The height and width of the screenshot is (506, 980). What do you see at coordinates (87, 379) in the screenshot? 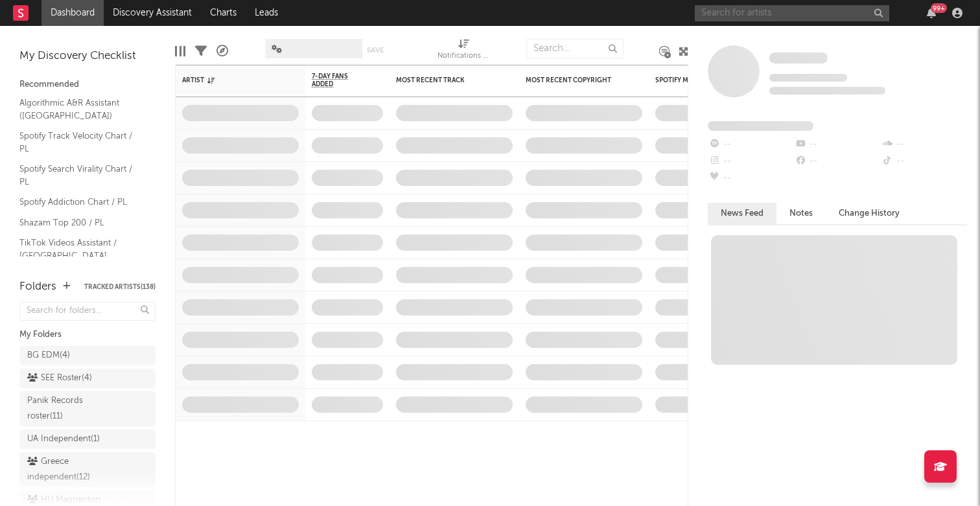
I see `a: SEE Roster(4)` at bounding box center [87, 379].